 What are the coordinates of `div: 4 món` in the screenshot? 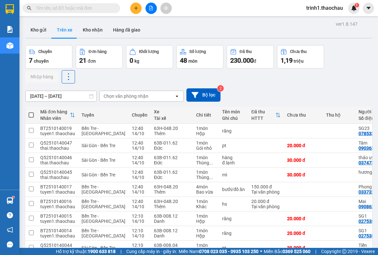 It's located at (206, 187).